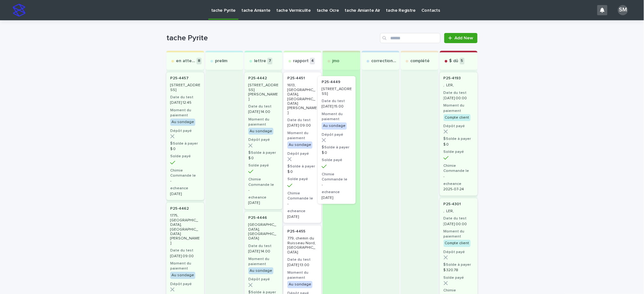 The width and height of the screenshot is (644, 294). What do you see at coordinates (411, 38) in the screenshot?
I see `div: Search` at bounding box center [411, 38].